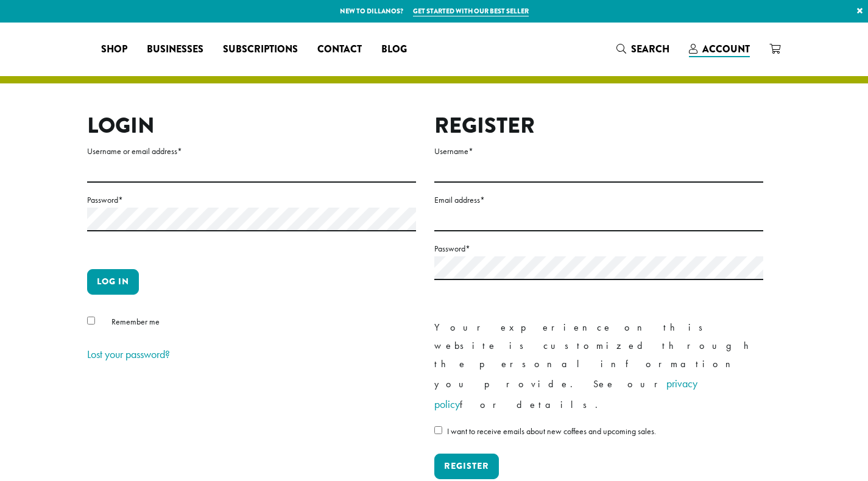  Describe the element at coordinates (598, 126) in the screenshot. I see `h2: Register` at that location.